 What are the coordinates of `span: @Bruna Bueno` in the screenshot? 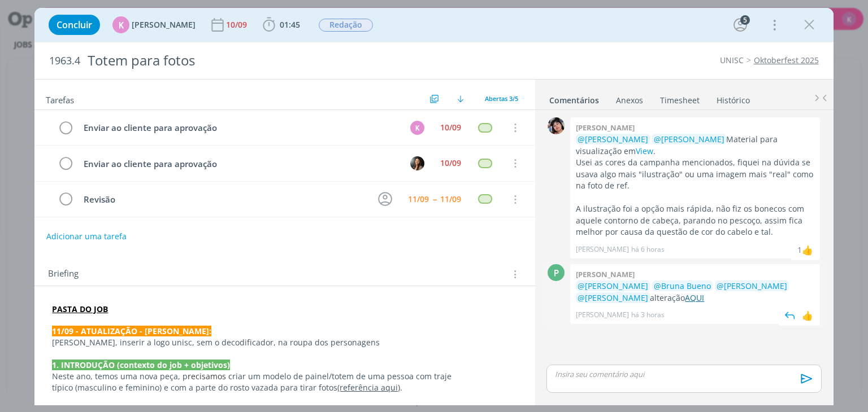 It's located at (682, 286).